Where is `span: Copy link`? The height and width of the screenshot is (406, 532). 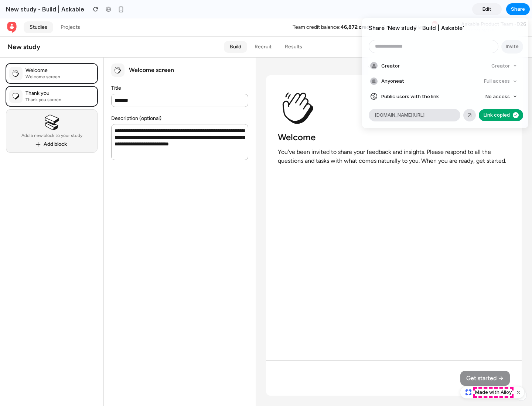 span: Copy link is located at coordinates (505, 115).